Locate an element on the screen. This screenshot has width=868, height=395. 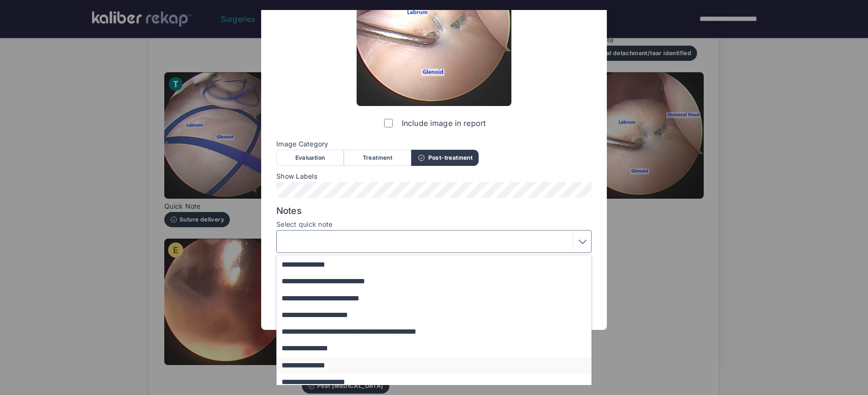
div: Evaluation is located at coordinates (310, 158).